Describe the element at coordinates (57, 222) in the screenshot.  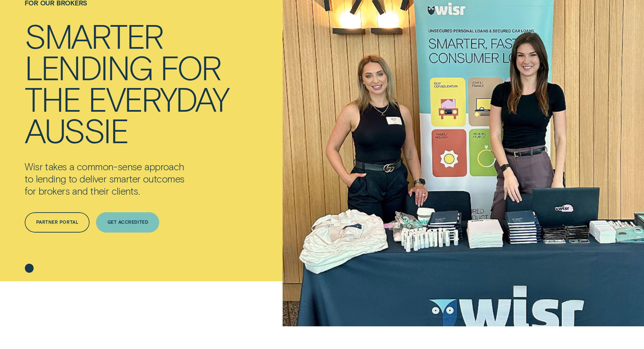
I see `a: Partner Portal` at that location.